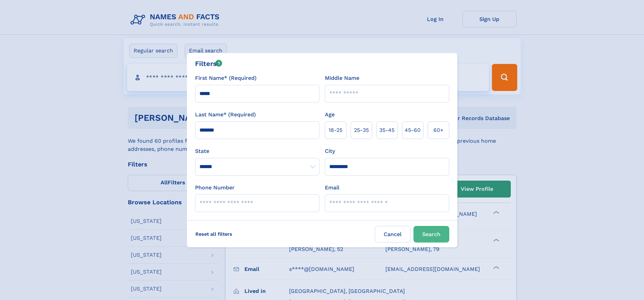 This screenshot has height=300, width=644. What do you see at coordinates (387, 130) in the screenshot?
I see `span: 35‑45` at bounding box center [387, 130].